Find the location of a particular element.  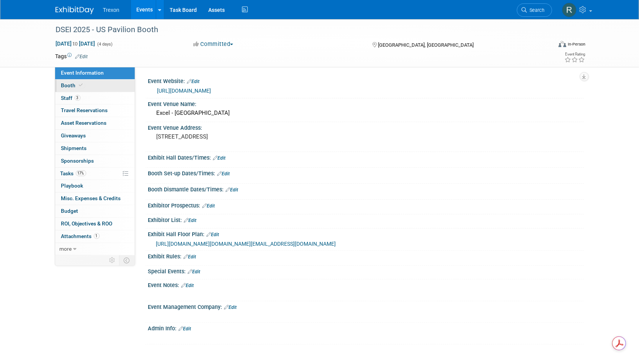

a: Tasks17% is located at coordinates (95, 174).